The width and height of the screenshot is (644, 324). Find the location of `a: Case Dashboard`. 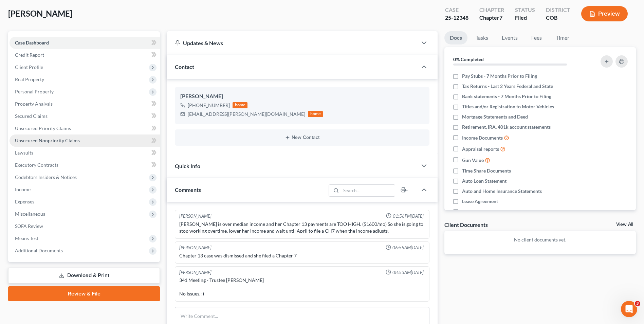

a: Case Dashboard is located at coordinates (85, 43).